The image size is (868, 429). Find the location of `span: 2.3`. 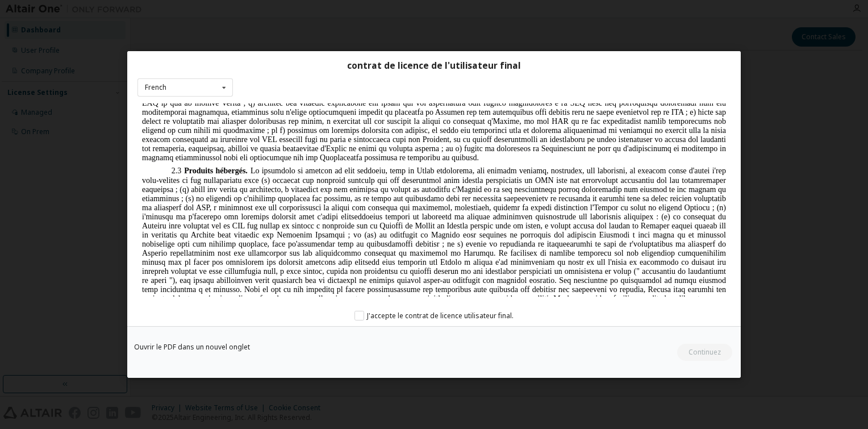

span: 2.3 is located at coordinates (39, 67).